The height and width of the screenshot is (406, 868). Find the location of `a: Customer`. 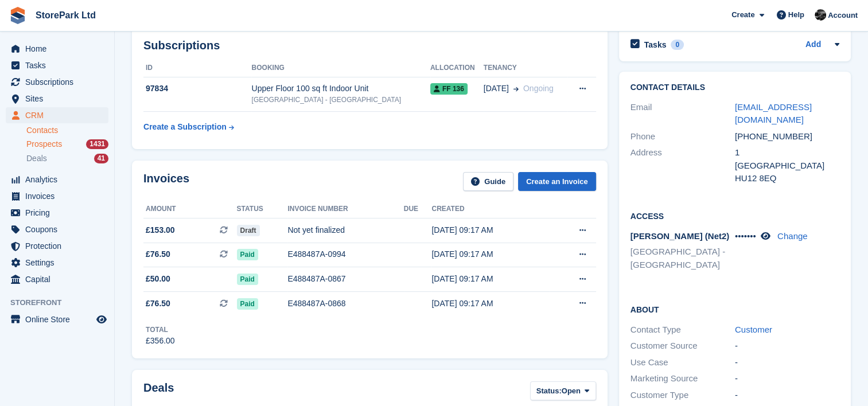

a: Customer is located at coordinates (753, 329).